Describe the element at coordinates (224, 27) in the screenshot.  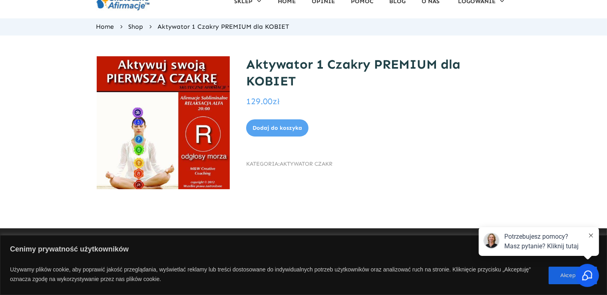
I see `span: Aktywator 1 Czakry PREMIUM dla KOBIET` at that location.